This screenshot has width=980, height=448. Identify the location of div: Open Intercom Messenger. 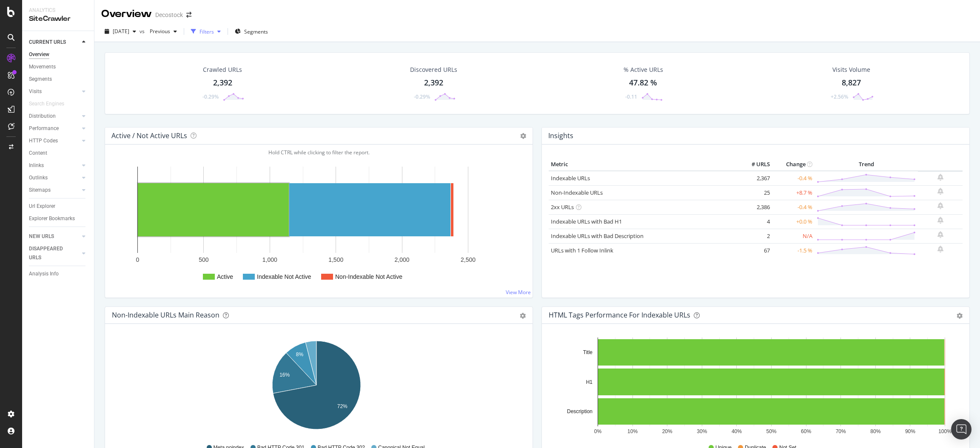
(961, 429).